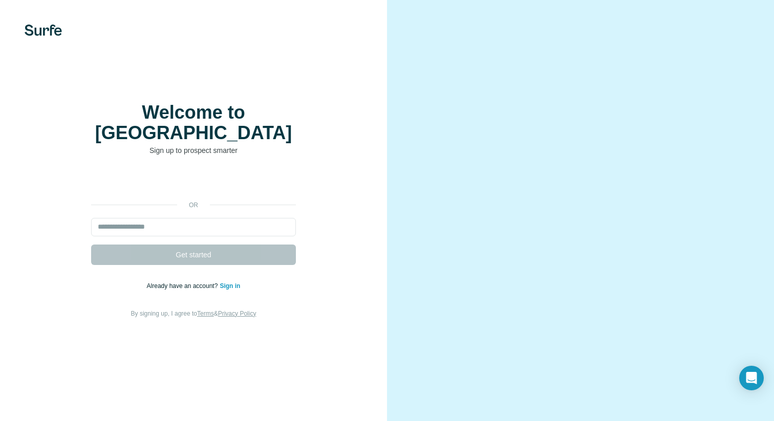 The image size is (774, 421). I want to click on span: By signing up, I agree to &, so click(194, 314).